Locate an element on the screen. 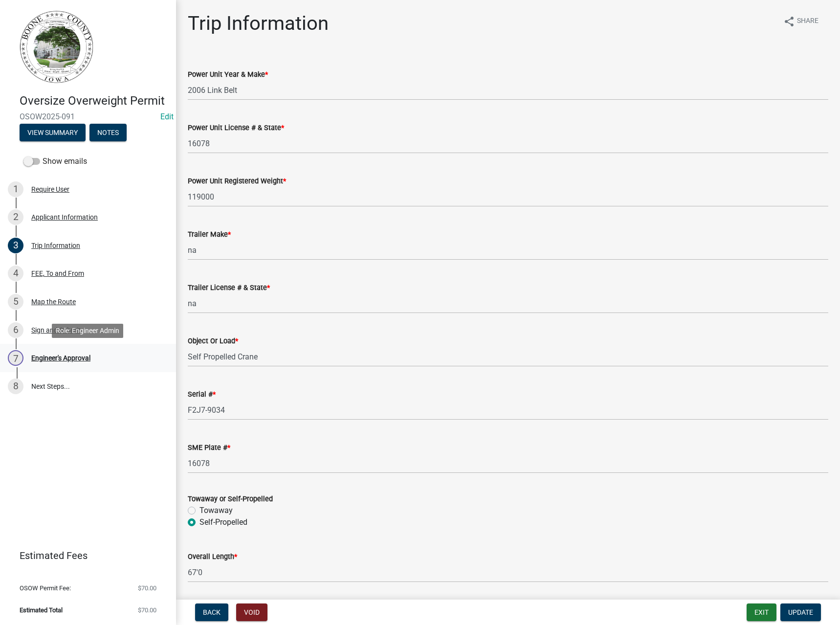 The height and width of the screenshot is (625, 840). a: Edit is located at coordinates (167, 116).